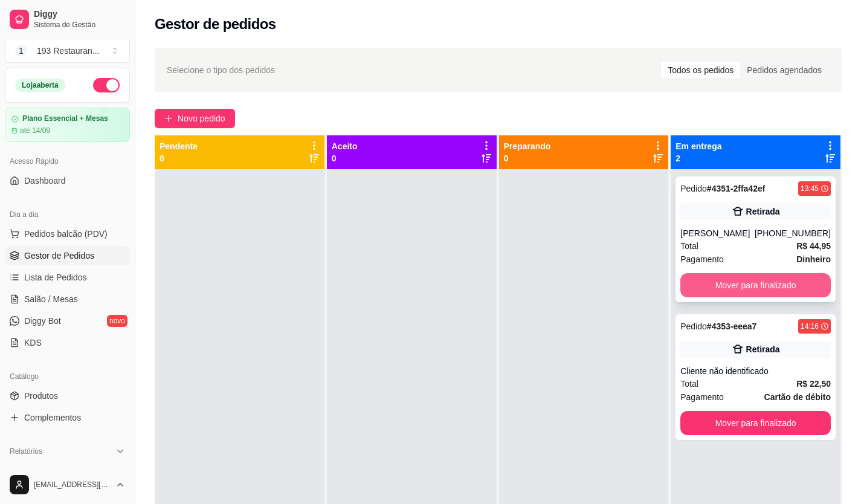  What do you see at coordinates (813, 259) in the screenshot?
I see `strong: Dinheiro` at bounding box center [813, 259].